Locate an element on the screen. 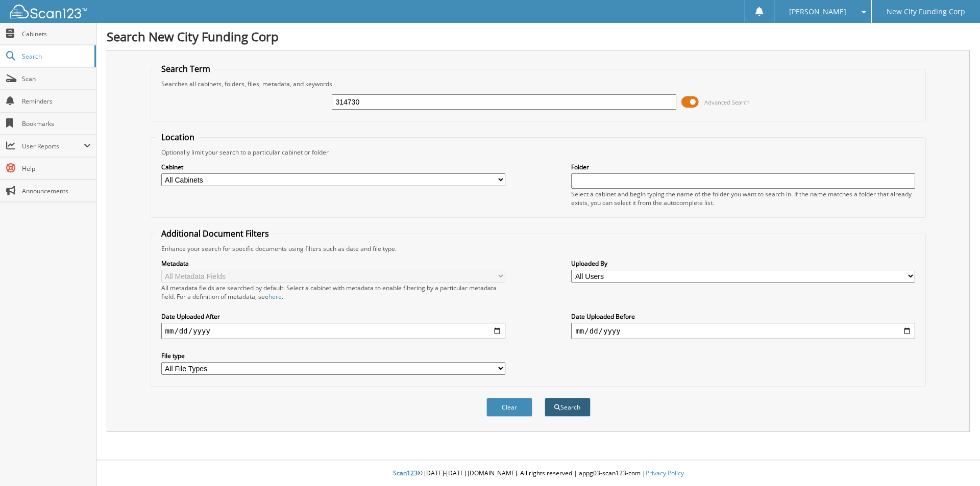 The width and height of the screenshot is (980, 486). label: Uploaded By is located at coordinates (743, 263).